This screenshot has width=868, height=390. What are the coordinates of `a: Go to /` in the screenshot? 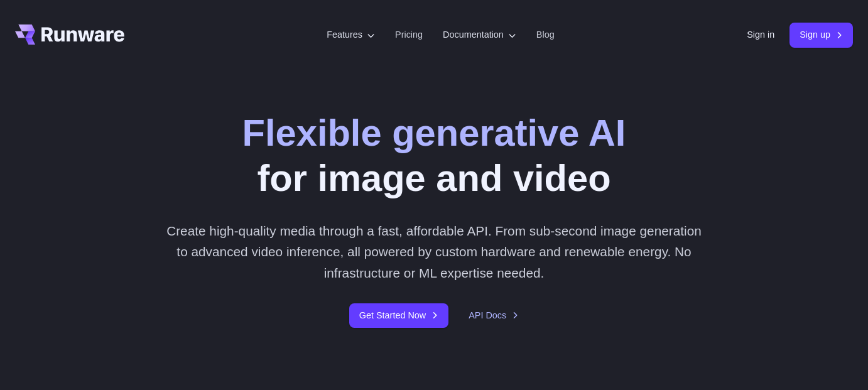 It's located at (70, 34).